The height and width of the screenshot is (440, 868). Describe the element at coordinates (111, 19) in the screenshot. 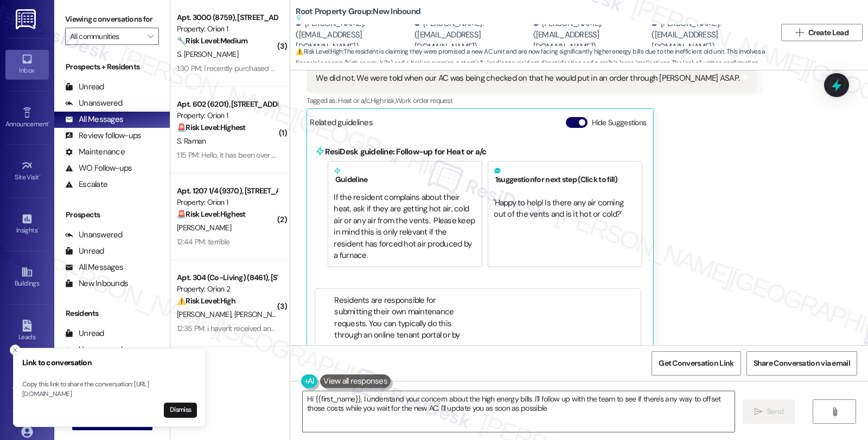

I see `label: Viewing conversations for` at that location.